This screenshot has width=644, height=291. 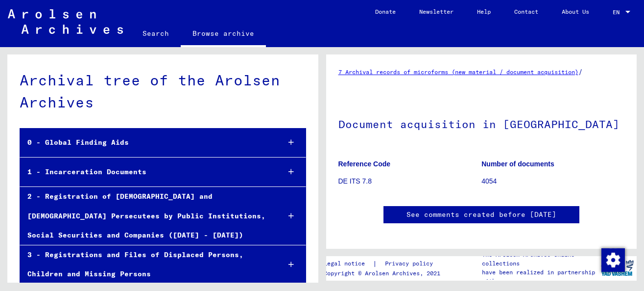 I want to click on p: Copyright © Arolsen Archives, 2021, so click(x=384, y=273).